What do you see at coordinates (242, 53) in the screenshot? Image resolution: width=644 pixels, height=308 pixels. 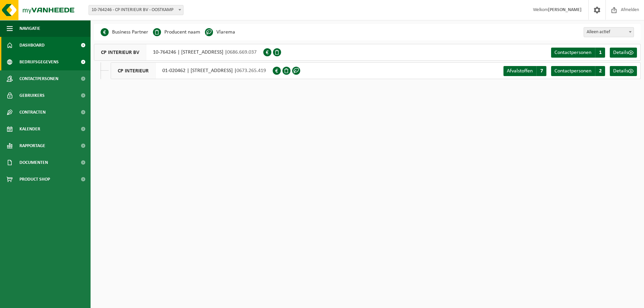 I see `span: 0686.669.037` at bounding box center [242, 53].